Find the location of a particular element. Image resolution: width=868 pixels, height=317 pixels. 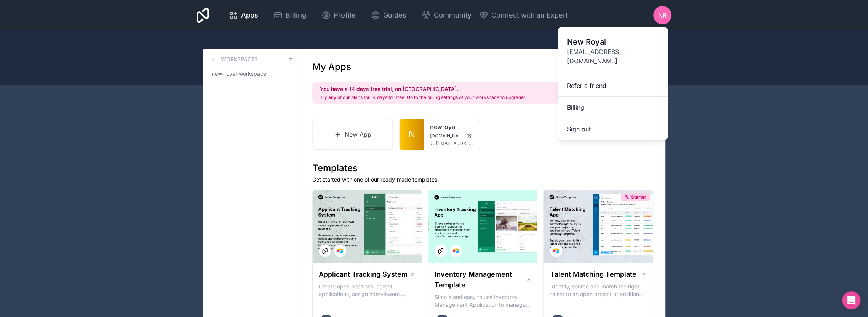

p: Simple and easy to use Inventory Management Application to manage your stock, orders and Manufact... is located at coordinates (483, 301).